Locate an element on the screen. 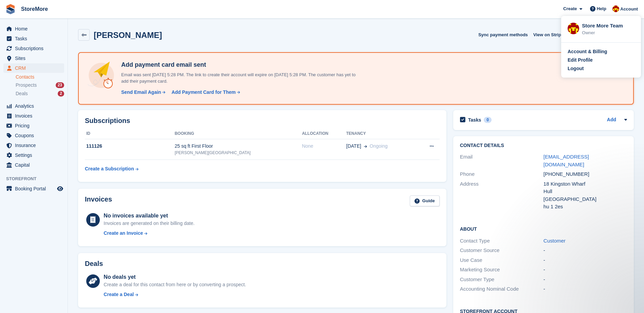 The width and height of the screenshot is (644, 313). div: Create a deal for this contact from here or by converting a prospect. is located at coordinates (174, 285).